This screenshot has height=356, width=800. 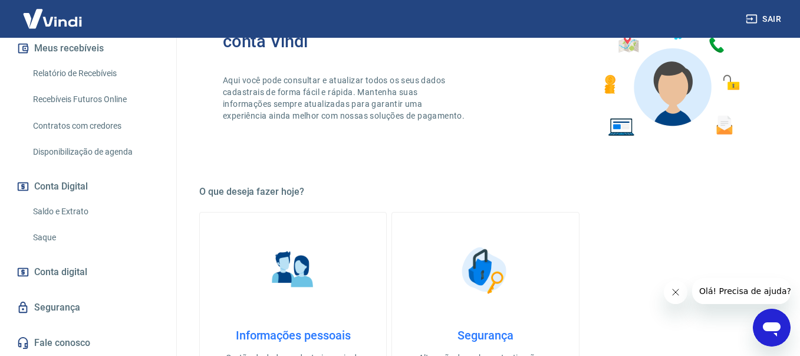 I want to click on h2: Bem-vindo(a) ao gerenciador de conta Vindi, so click(x=354, y=32).